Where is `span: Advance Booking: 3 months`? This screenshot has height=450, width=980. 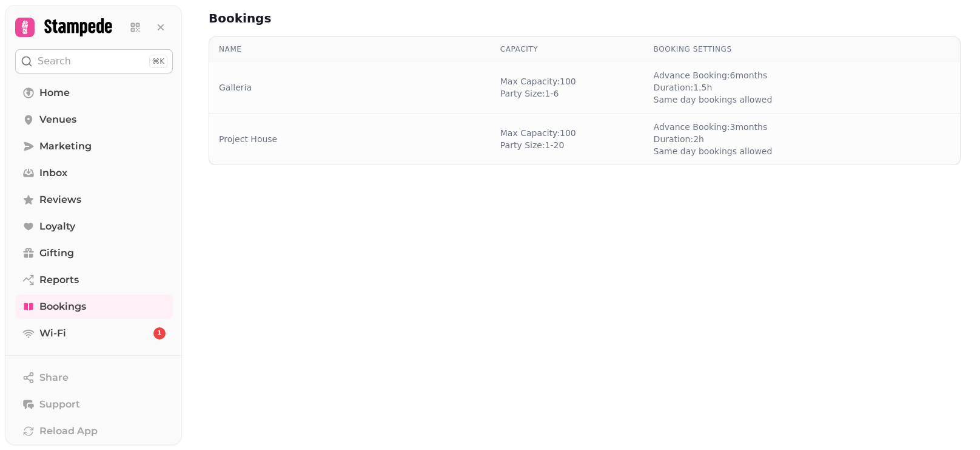
span: Advance Booking: 3 months is located at coordinates (713, 126).